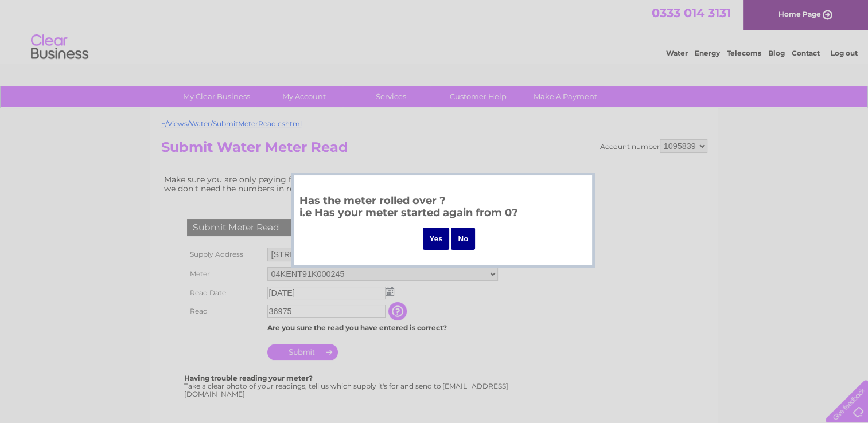  What do you see at coordinates (677, 52) in the screenshot?
I see `a: Water` at bounding box center [677, 52].